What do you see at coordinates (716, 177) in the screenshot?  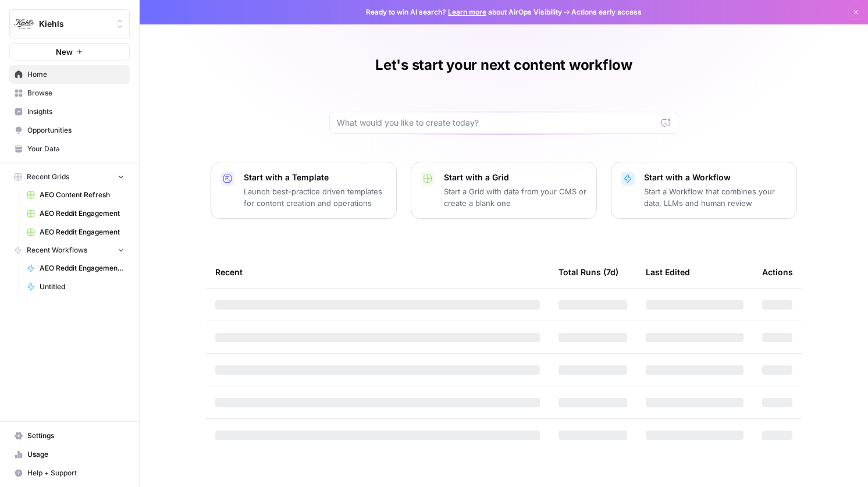 I see `p: Start with a Workflow` at bounding box center [716, 177].